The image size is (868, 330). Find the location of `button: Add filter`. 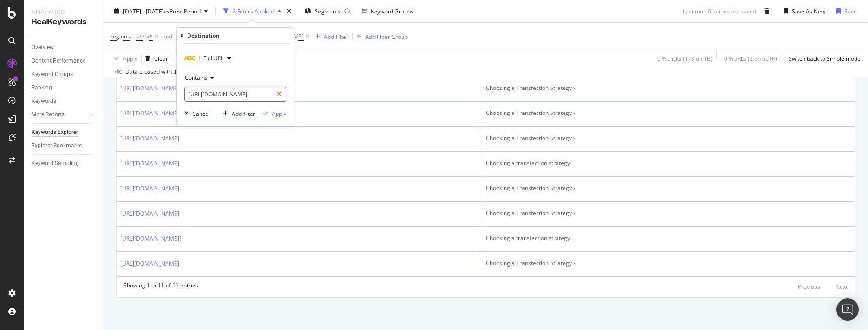

button: Add filter is located at coordinates (237, 114).